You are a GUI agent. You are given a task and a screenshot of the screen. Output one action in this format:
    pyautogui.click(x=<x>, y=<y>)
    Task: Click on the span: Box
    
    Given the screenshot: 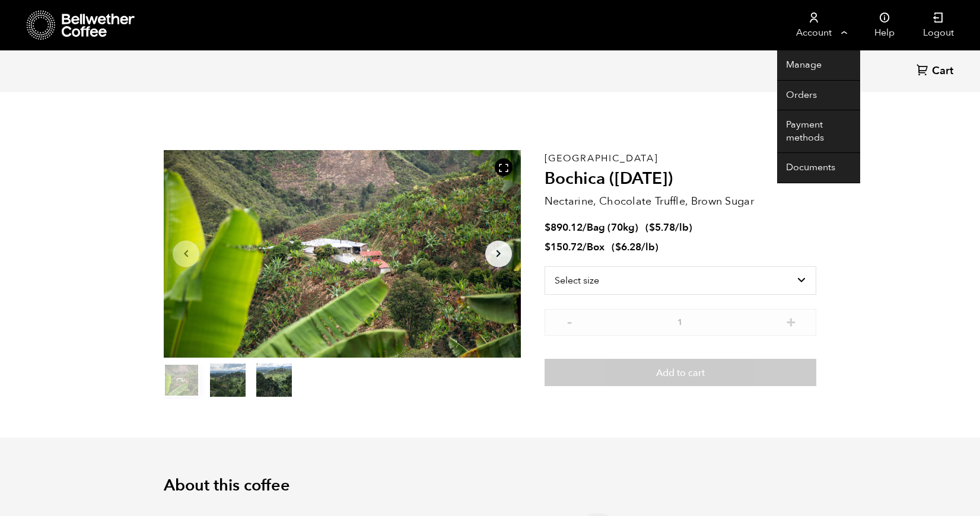 What is the action you would take?
    pyautogui.click(x=596, y=247)
    